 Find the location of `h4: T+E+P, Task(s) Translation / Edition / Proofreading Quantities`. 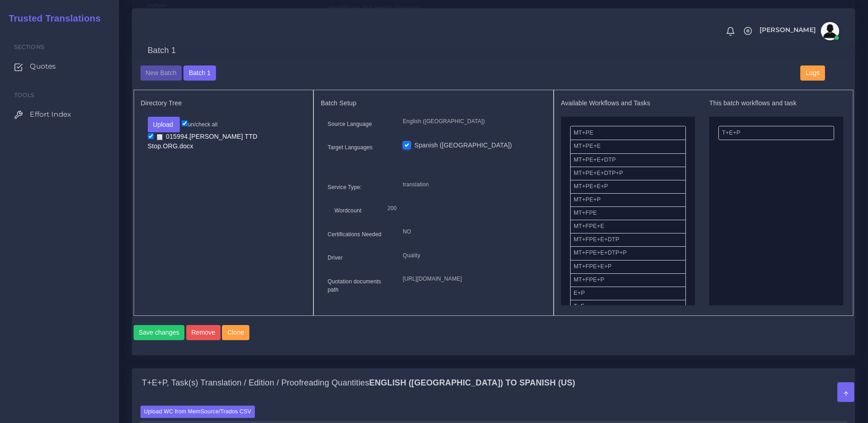

h4: T+E+P, Task(s) Translation / Edition / Proofreading Quantities is located at coordinates (358, 383).